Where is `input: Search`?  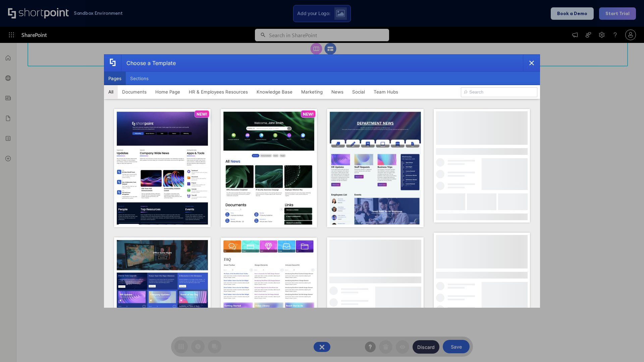 input: Search is located at coordinates (499, 92).